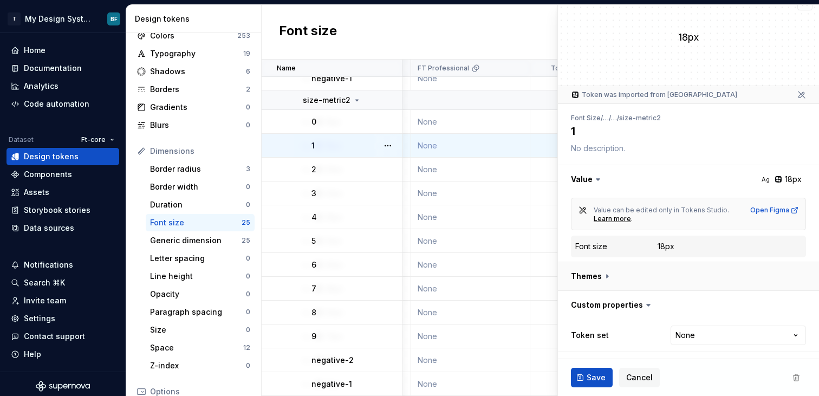 Image resolution: width=819 pixels, height=396 pixels. What do you see at coordinates (93, 140) in the screenshot?
I see `span: Ft-core` at bounding box center [93, 140].